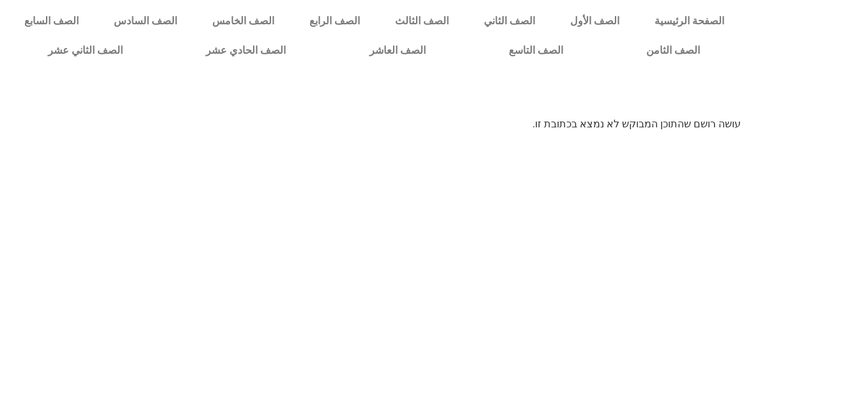  I want to click on a: الصف الثامن, so click(673, 50).